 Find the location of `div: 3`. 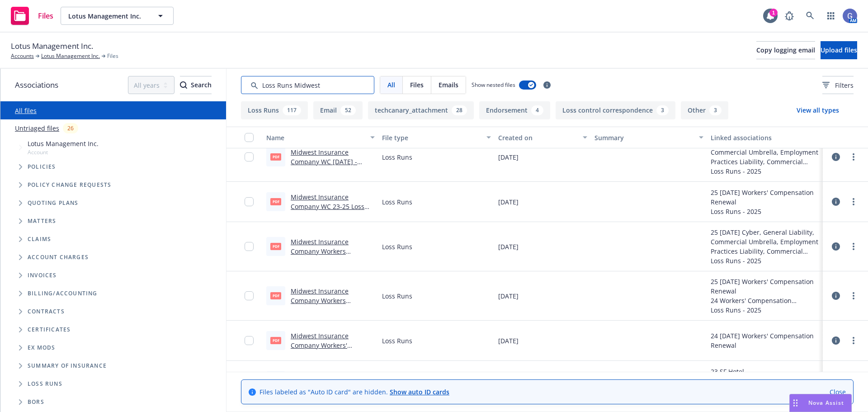

div: 3 is located at coordinates (716, 110).